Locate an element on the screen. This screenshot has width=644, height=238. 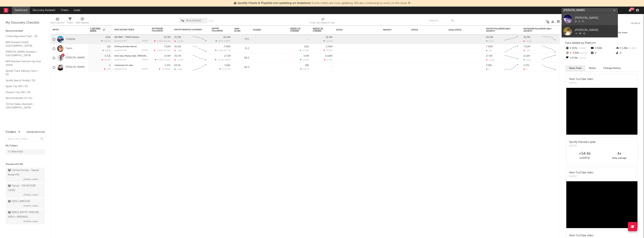
span: -19.4k is located at coordinates (221, 60).